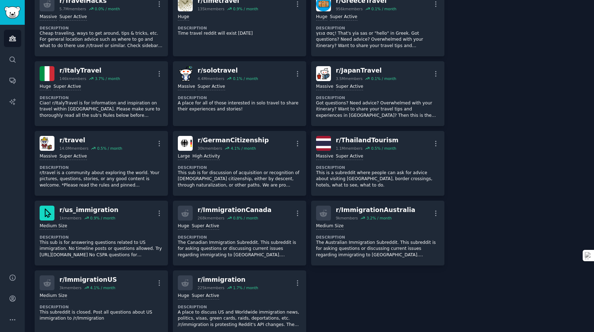 Image resolution: width=594 pixels, height=332 pixels. I want to click on p: r/travel is a community about exploring the world. Your pictures, questions, stories, or any good..., so click(101, 179).